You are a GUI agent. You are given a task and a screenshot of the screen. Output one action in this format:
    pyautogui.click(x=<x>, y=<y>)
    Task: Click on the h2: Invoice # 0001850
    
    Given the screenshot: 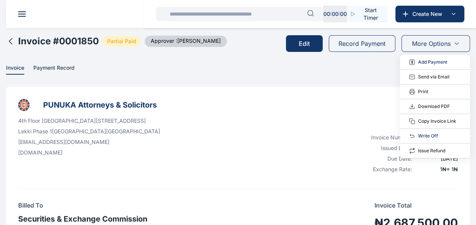 What is the action you would take?
    pyautogui.click(x=58, y=41)
    